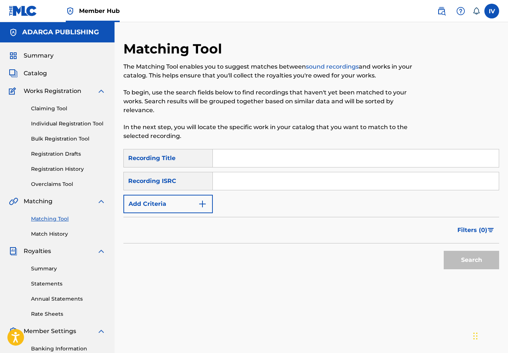  I want to click on span: Filters ( 0 ), so click(472, 230).